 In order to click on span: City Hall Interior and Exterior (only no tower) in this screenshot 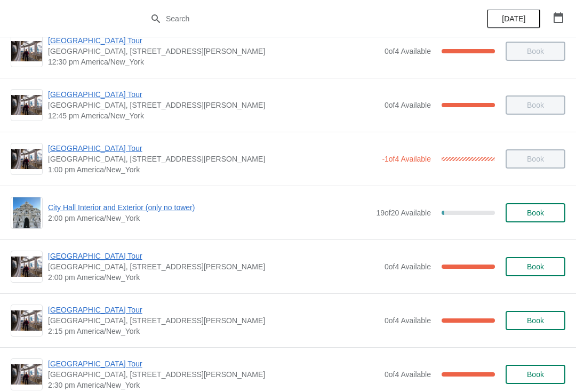, I will do `click(209, 207)`.